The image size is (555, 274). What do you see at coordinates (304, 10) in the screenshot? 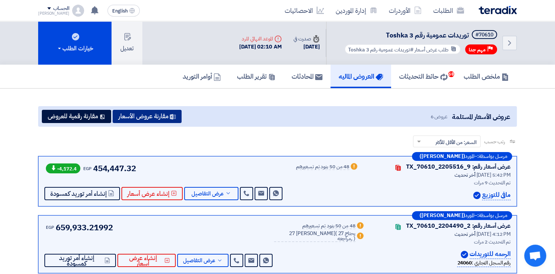
I see `a: الاحصائيات` at bounding box center [304, 10].